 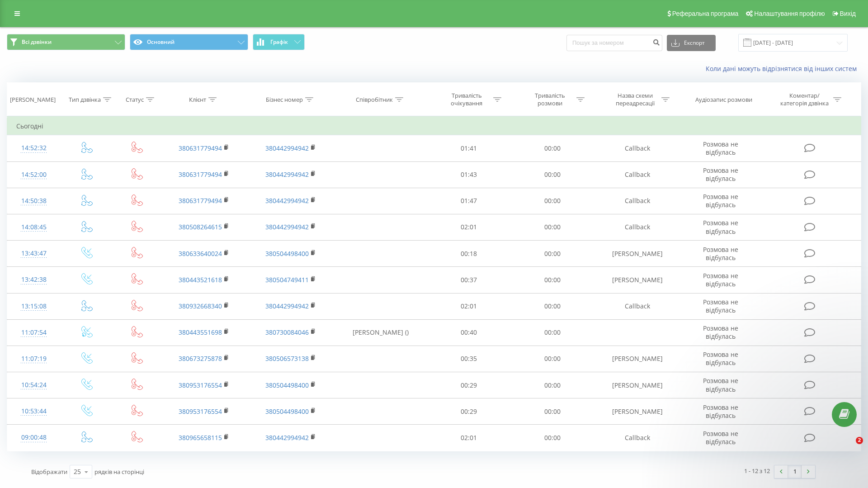 I want to click on span: Вихід, so click(x=848, y=14).